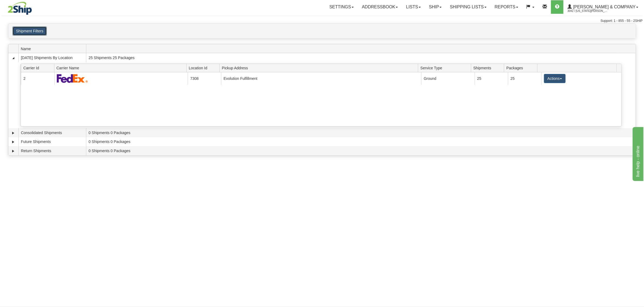  What do you see at coordinates (37, 78) in the screenshot?
I see `td: 2` at bounding box center [37, 78].